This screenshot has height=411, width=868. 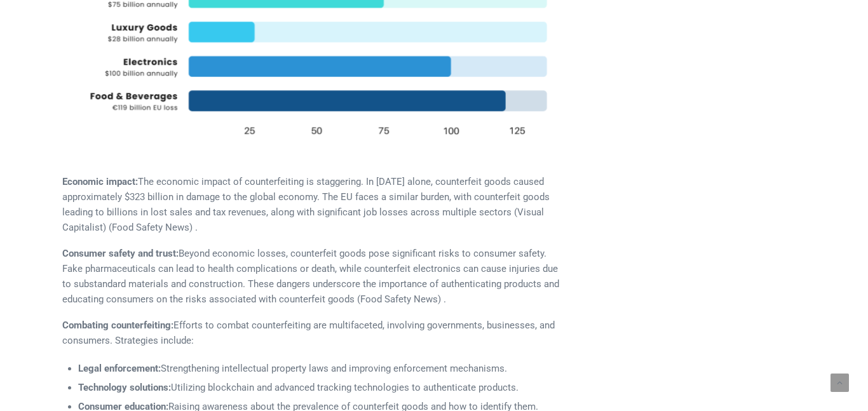 I want to click on b: Economic impact:, so click(x=100, y=182).